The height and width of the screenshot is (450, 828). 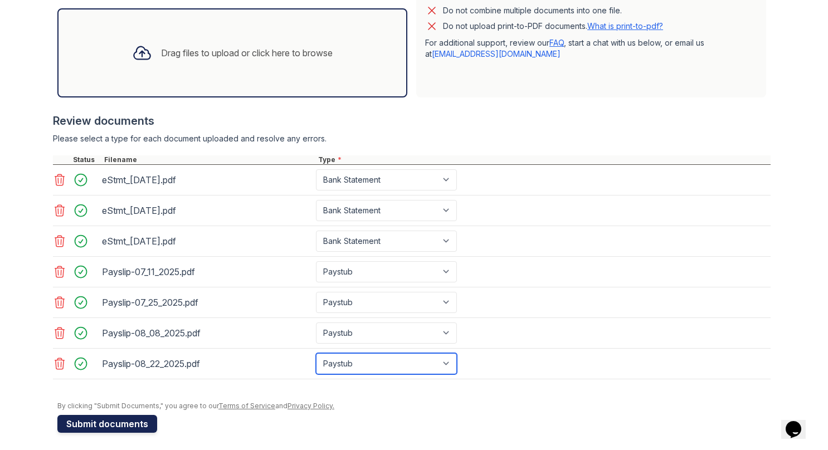 I want to click on p: Do not upload print-to-PDF documents., so click(x=553, y=26).